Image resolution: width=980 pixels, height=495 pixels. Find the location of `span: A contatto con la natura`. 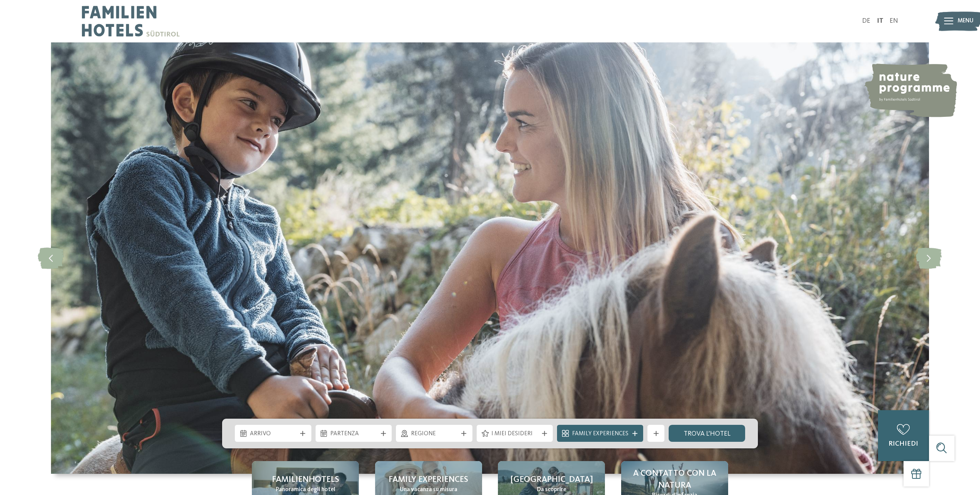

span: A contatto con la natura is located at coordinates (674, 480).